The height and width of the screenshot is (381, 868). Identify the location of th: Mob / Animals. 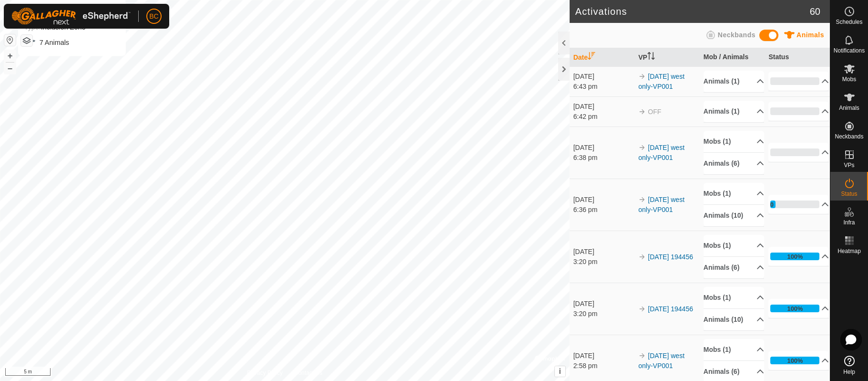
(732, 57).